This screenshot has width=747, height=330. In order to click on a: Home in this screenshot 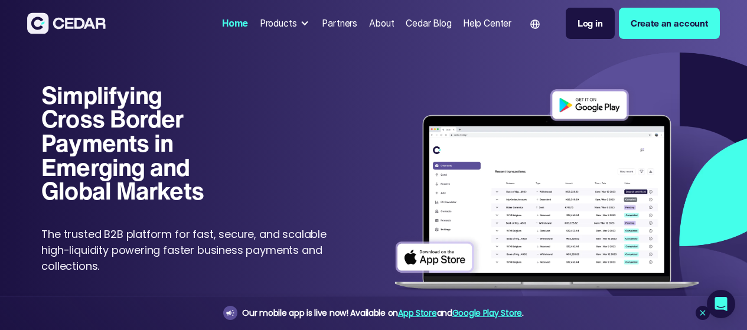, I will do `click(235, 23)`.